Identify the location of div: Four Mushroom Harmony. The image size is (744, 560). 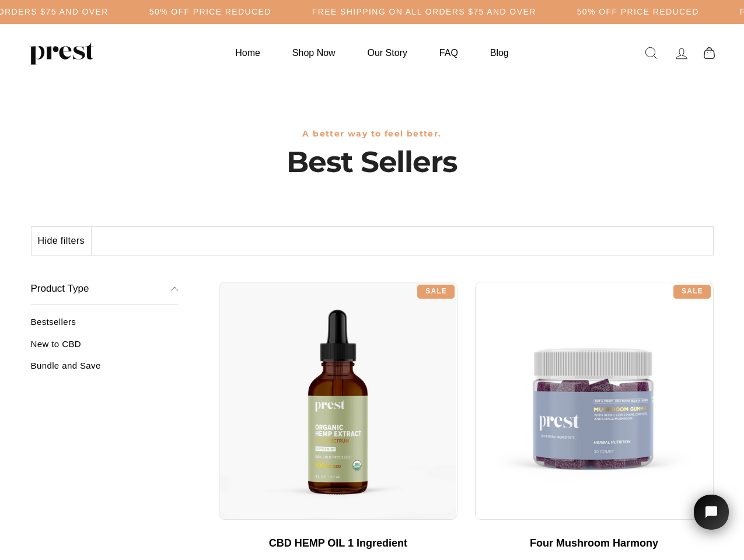
(594, 543).